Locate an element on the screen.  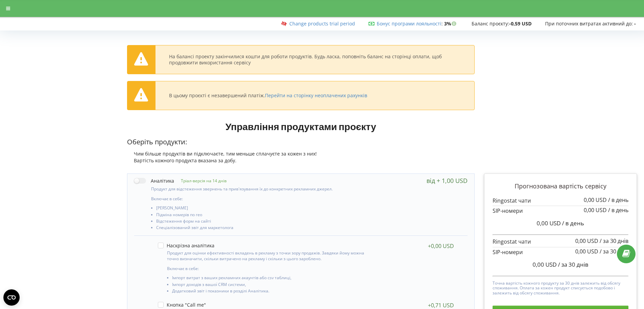
a: Бонус програми лояльності is located at coordinates (409, 23).